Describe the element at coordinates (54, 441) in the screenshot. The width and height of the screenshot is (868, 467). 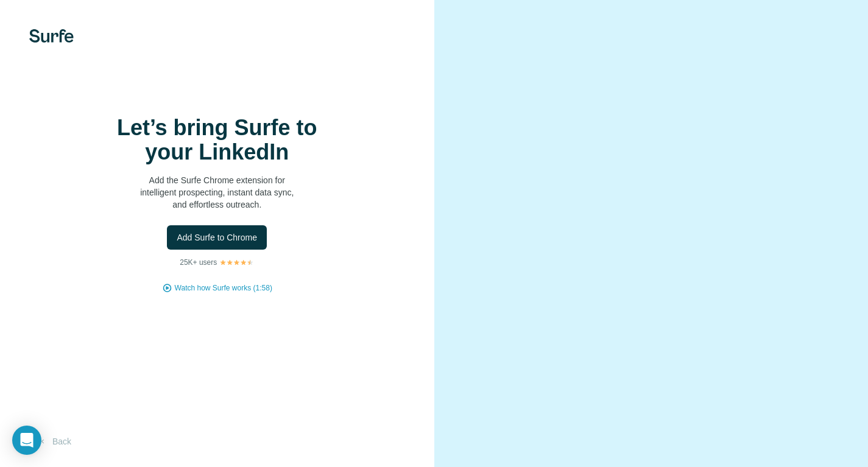
I see `button: Back` at that location.